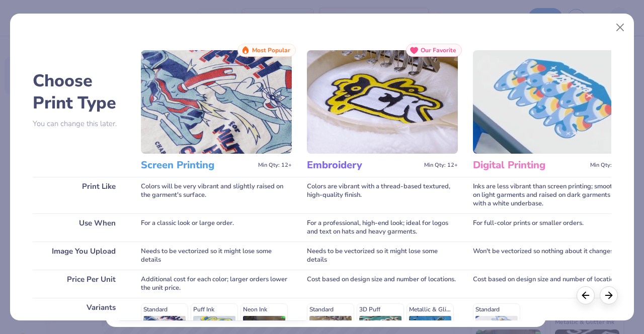 The width and height of the screenshot is (644, 334). I want to click on div: Won't be vectorized so nothing about it changes, so click(549, 255).